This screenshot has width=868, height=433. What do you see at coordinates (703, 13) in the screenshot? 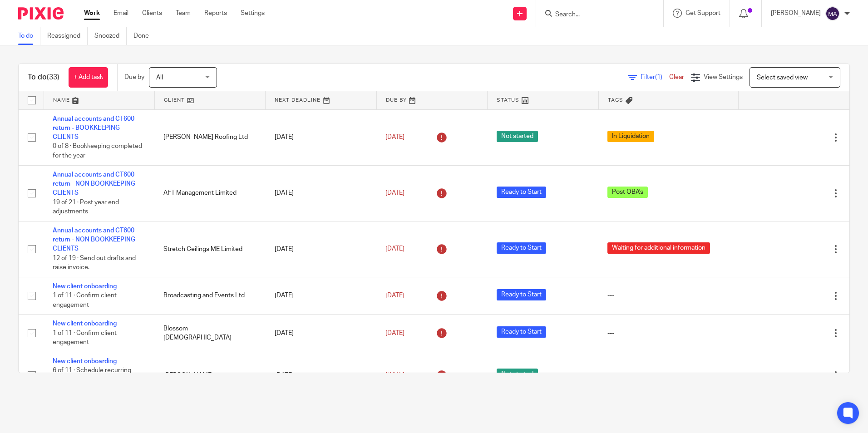
I see `span: Get Support` at bounding box center [703, 13].